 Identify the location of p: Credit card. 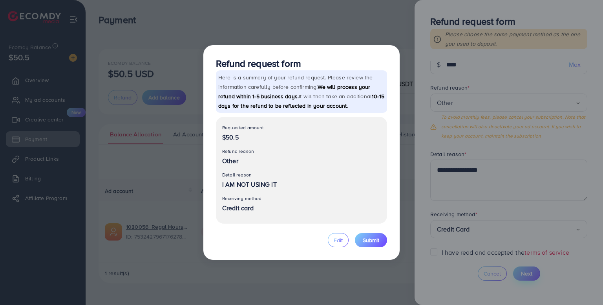
(301, 208).